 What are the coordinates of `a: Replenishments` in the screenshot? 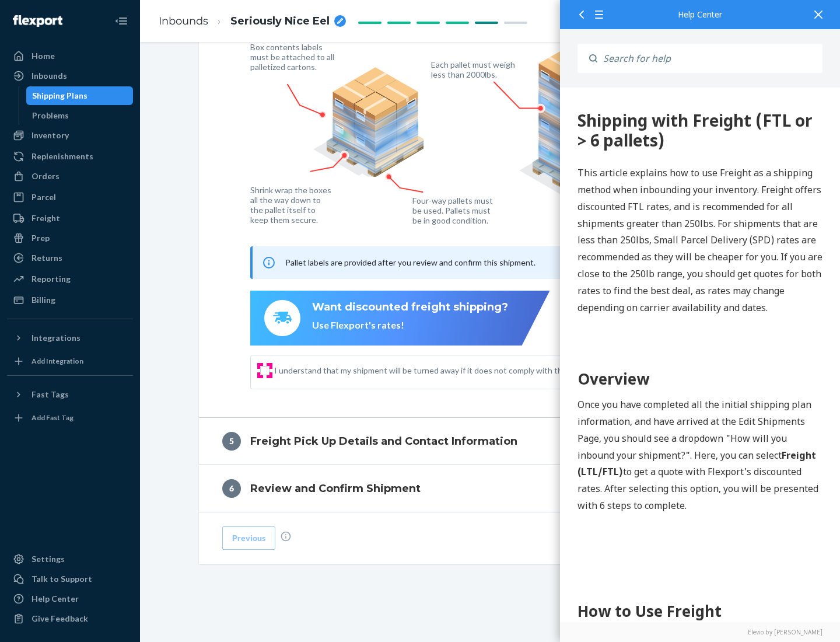 It's located at (70, 157).